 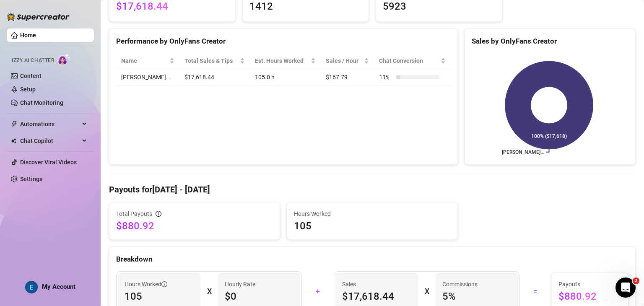 What do you see at coordinates (212, 61) in the screenshot?
I see `span: Total Sales & Tips` at bounding box center [212, 61].